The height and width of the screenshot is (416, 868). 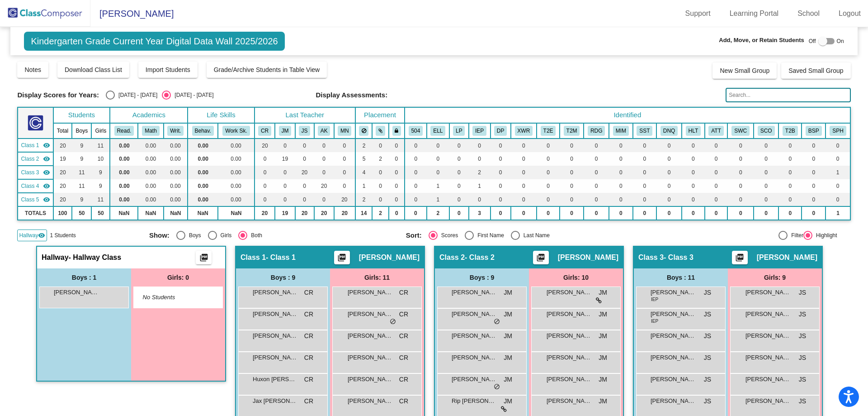 I want to click on td: 2, so click(x=479, y=172).